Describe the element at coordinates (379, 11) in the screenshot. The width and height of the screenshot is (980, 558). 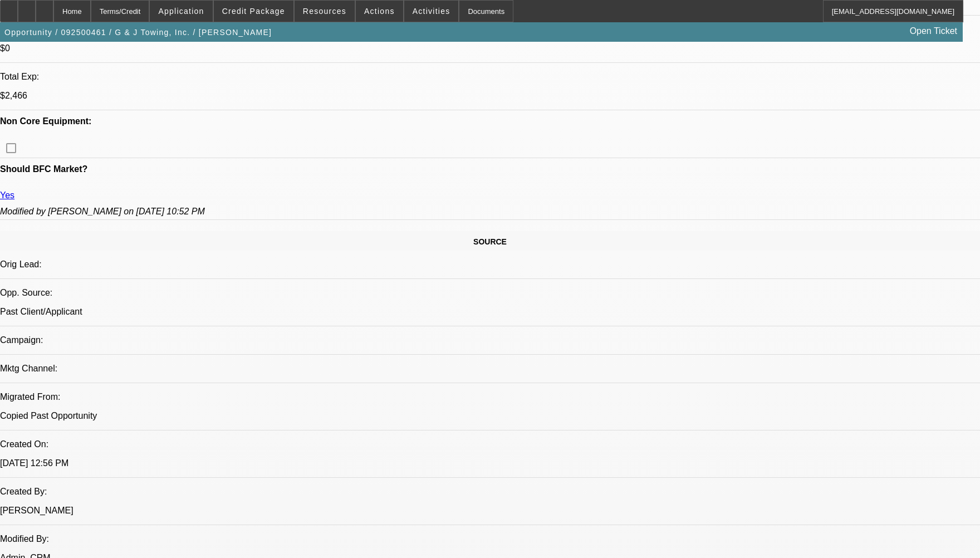
I see `span: Actions` at that location.